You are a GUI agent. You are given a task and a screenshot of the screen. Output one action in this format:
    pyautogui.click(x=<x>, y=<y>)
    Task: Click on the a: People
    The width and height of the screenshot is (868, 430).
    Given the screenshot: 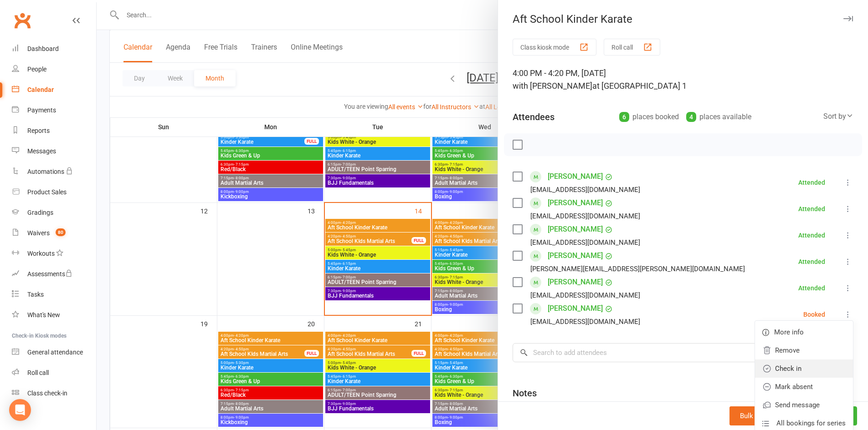 What is the action you would take?
    pyautogui.click(x=54, y=69)
    